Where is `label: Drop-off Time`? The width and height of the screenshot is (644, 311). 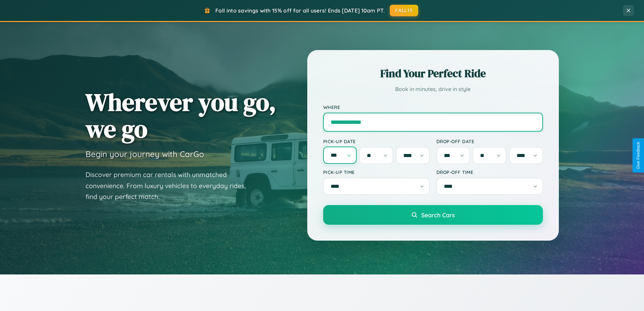
label: Drop-off Time is located at coordinates (489, 172).